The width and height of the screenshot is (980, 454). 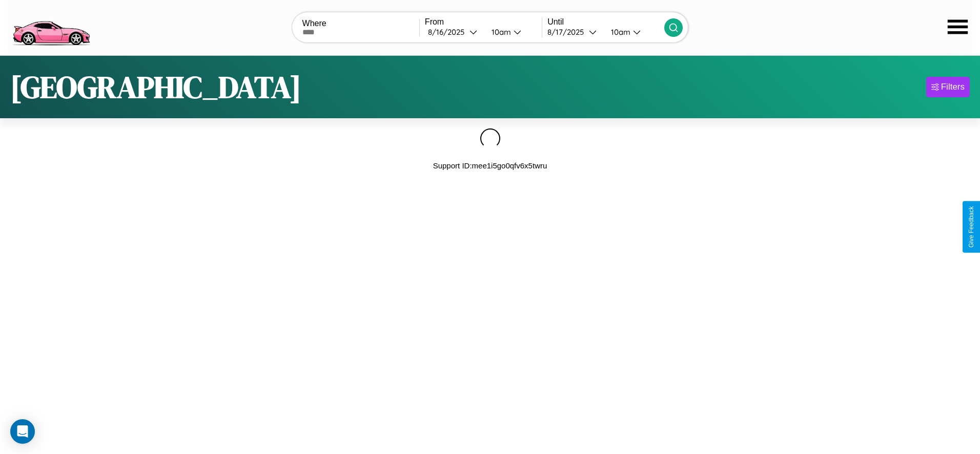 I want to click on button: 8/16/2025, so click(x=454, y=32).